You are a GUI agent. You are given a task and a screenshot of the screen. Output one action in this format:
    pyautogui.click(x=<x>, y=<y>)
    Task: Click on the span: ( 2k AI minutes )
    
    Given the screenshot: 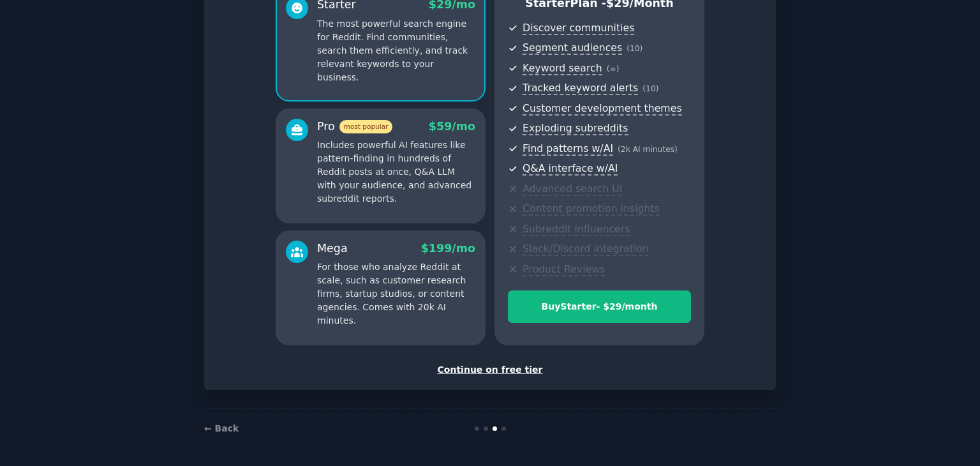 What is the action you would take?
    pyautogui.click(x=647, y=149)
    